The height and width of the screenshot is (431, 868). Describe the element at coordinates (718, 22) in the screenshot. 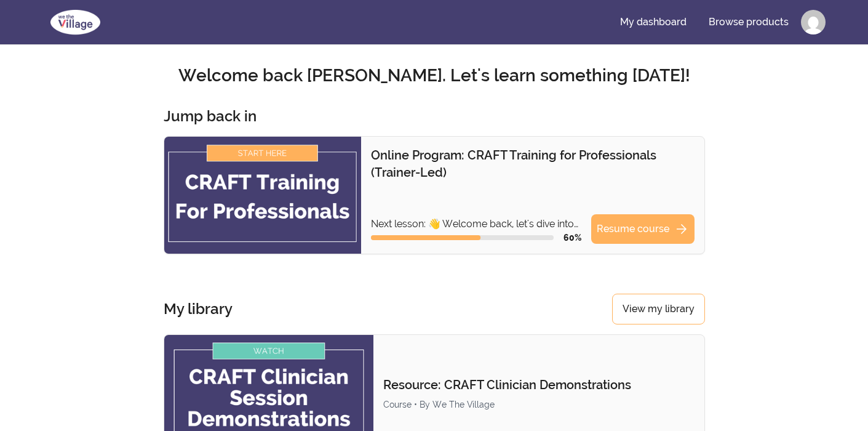

I see `nav: Main` at that location.